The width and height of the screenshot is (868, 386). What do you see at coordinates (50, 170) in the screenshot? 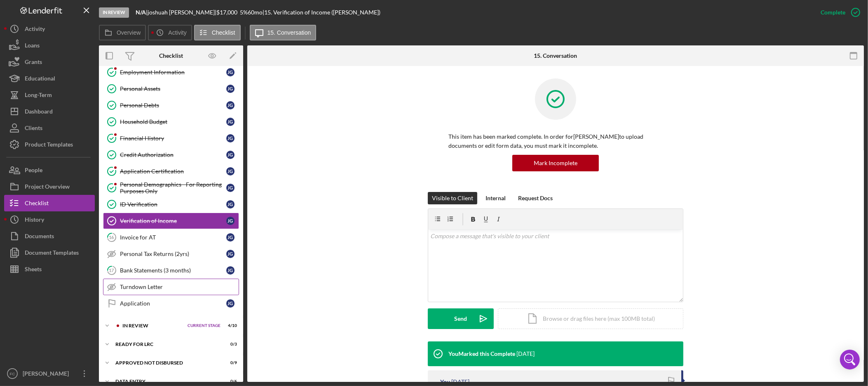
I see `button: People` at bounding box center [50, 170].